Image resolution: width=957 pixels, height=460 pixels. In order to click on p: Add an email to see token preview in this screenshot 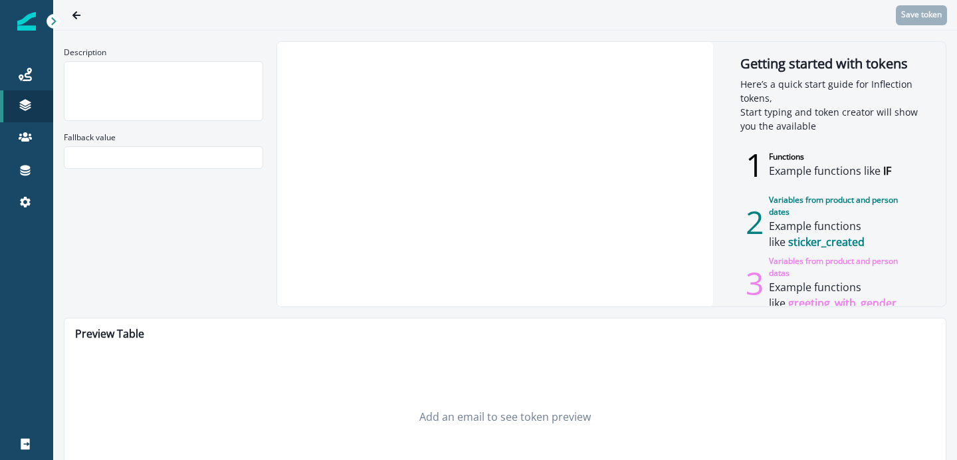, I will do `click(505, 417)`.